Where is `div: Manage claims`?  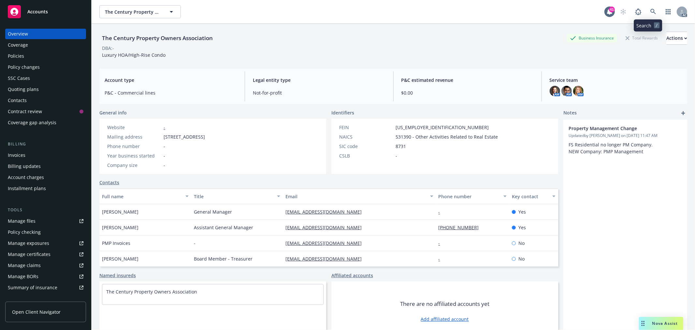 div: Manage claims is located at coordinates (24, 265).